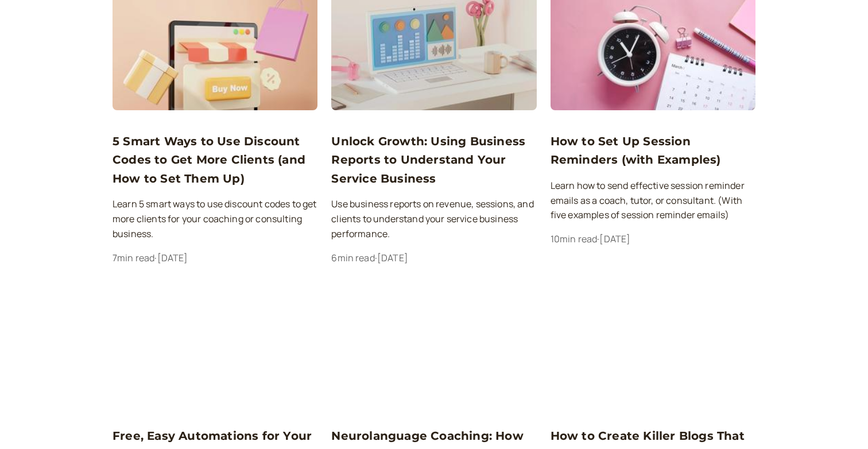 The width and height of the screenshot is (868, 449). I want to click on p: Learn how to send effective session reminder emails as a coach, tutor, or consultant. (With five ..., so click(653, 201).